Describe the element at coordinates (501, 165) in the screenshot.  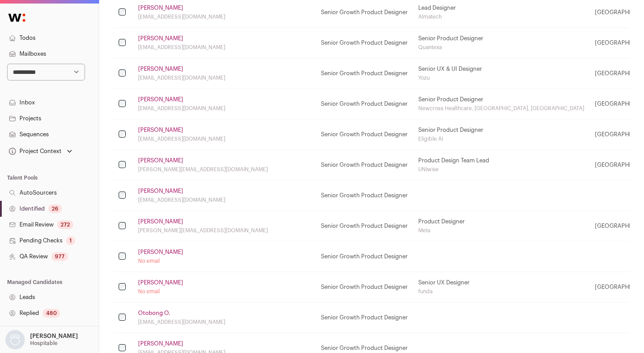
I see `td: Product Design Team Lead` at that location.